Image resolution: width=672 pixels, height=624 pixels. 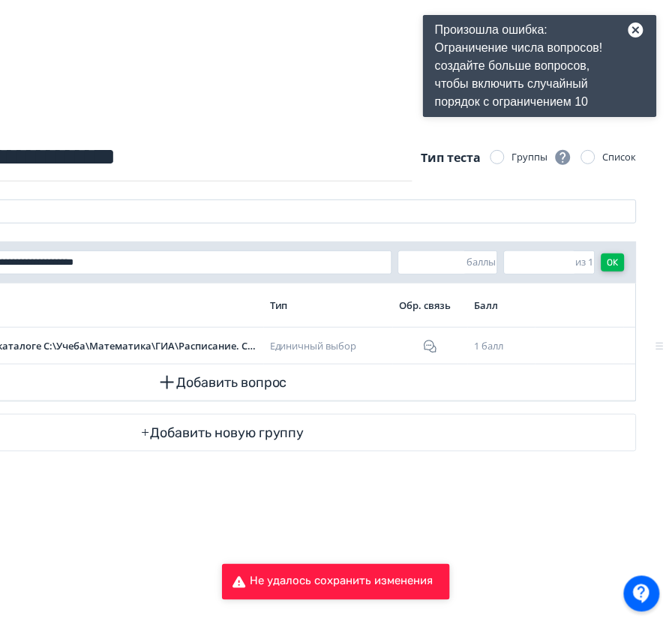 What do you see at coordinates (484, 263) in the screenshot?
I see `div: баллы` at bounding box center [484, 263].